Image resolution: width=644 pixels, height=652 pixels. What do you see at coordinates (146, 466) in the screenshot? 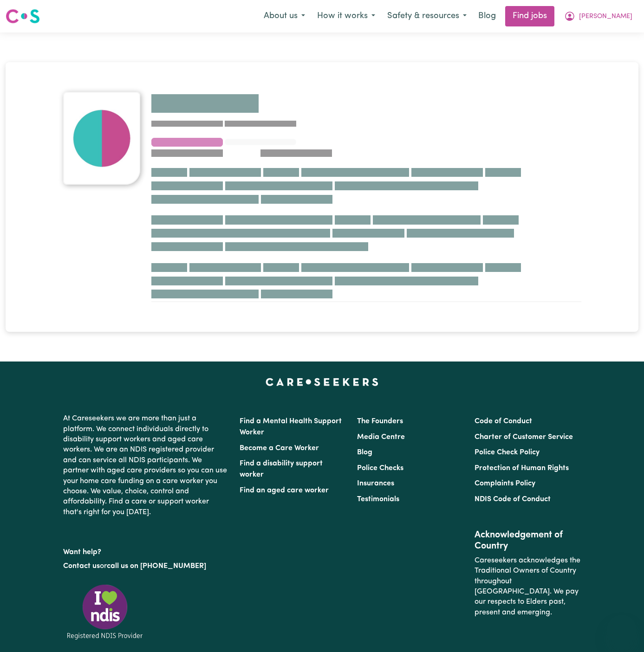
I see `p: At Careseekers we are more than just a platform. We connect individuals directly to disability su...` at bounding box center [146, 466].